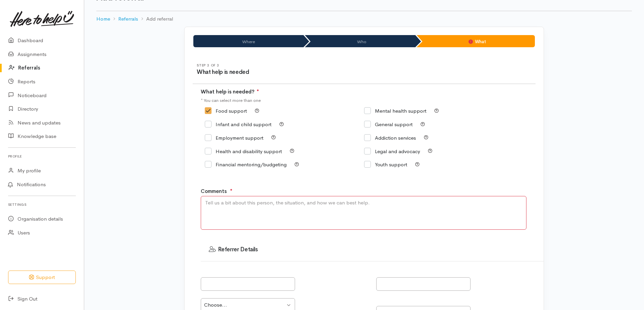 This screenshot has height=310, width=644. What do you see at coordinates (231, 100) in the screenshot?
I see `small: * You can select more than one` at bounding box center [231, 100].